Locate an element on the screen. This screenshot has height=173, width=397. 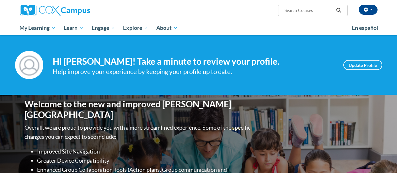
a: En español is located at coordinates (365, 28).